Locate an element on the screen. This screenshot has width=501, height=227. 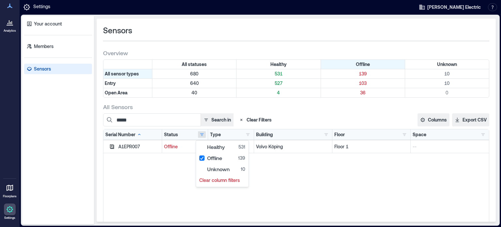
div: All sensor types is located at coordinates (128, 74).